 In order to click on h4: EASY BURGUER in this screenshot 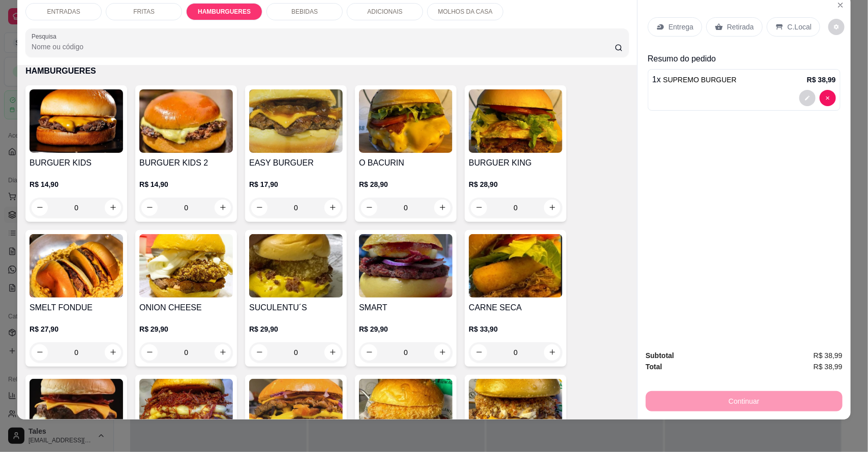, I will do `click(296, 163)`.